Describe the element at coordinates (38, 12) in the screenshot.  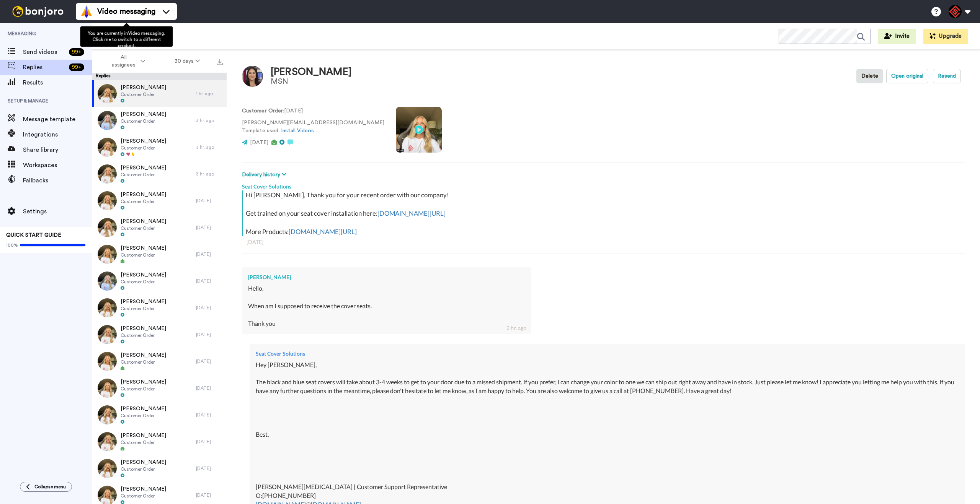
I see `img: bj-logo-header-white.svg` at that location.